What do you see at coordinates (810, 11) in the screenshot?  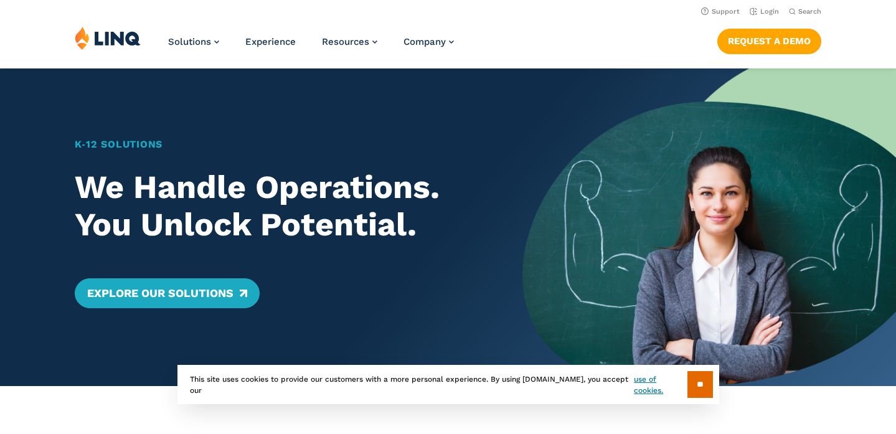 I see `span: Search` at bounding box center [810, 11].